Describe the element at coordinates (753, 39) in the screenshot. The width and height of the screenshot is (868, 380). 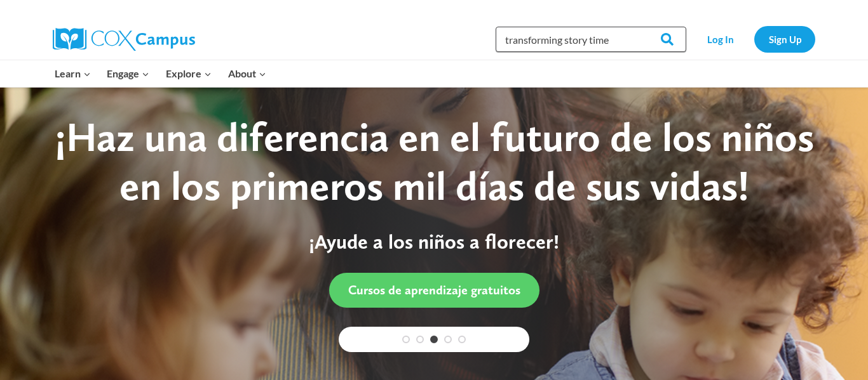
I see `nav: Secondary Navigation` at that location.